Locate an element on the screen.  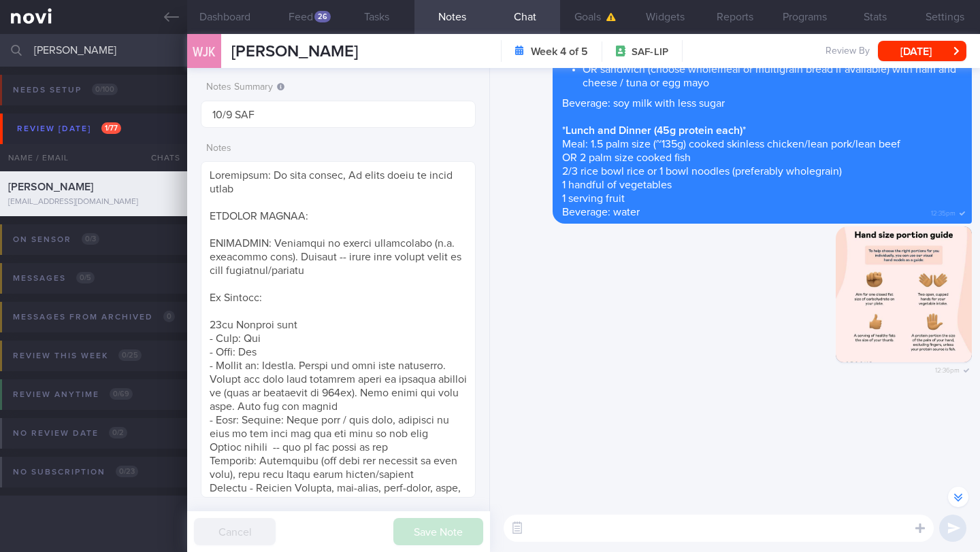
span: Meal: 1.5 palm size (~135g) cooked skinless chicken/lean pork/lean beef is located at coordinates (731, 144).